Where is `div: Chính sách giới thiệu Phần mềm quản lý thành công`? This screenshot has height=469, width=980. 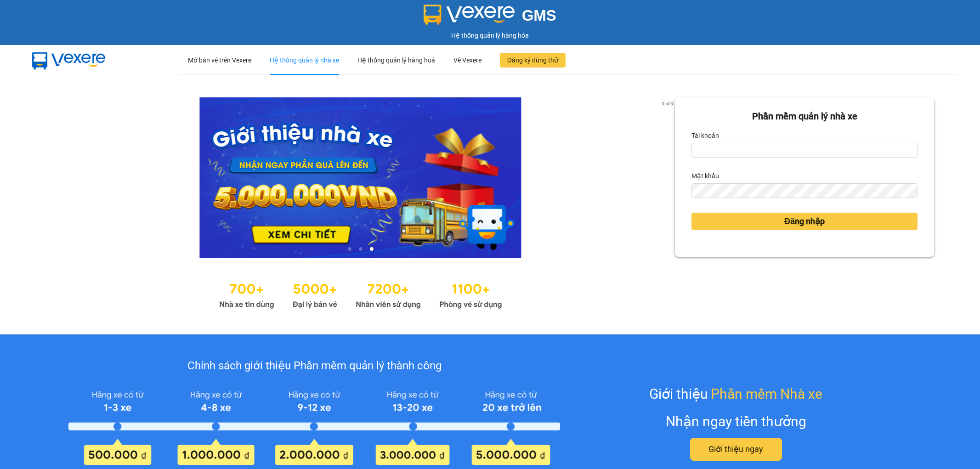 div: Chính sách giới thiệu Phần mềm quản lý thành công is located at coordinates (314, 366).